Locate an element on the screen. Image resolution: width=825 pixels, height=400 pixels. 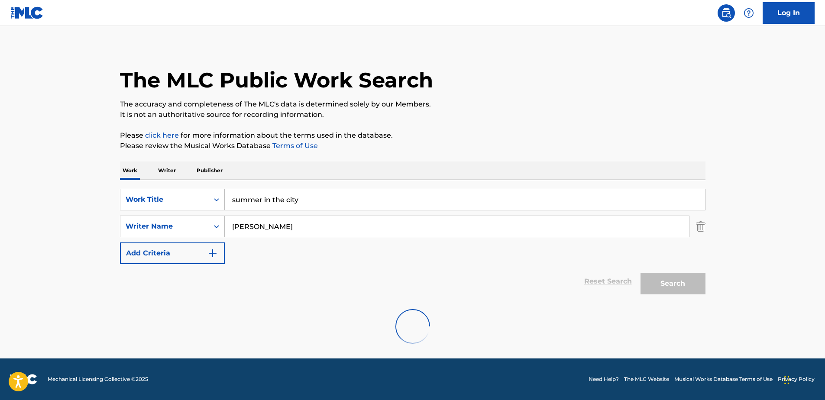
h1: The MLC Public Work Search is located at coordinates (276, 80).